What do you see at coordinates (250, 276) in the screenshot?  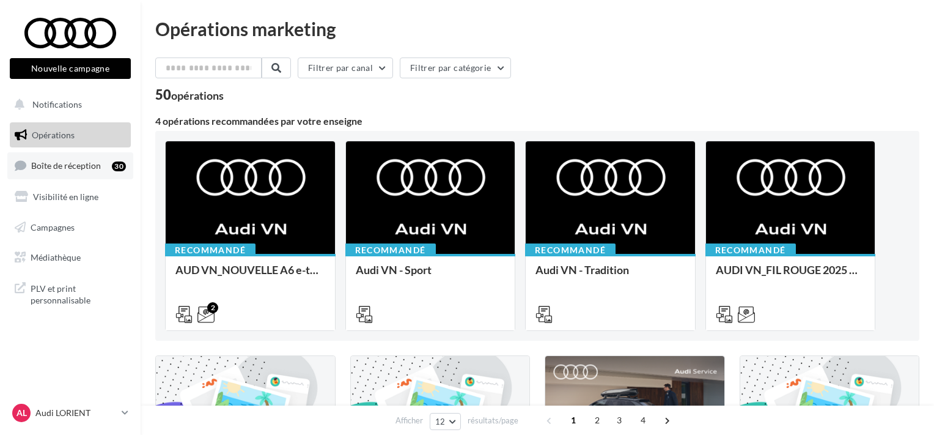 I see `div: AUD VN_NOUVELLE A6 e-tron` at bounding box center [250, 276].